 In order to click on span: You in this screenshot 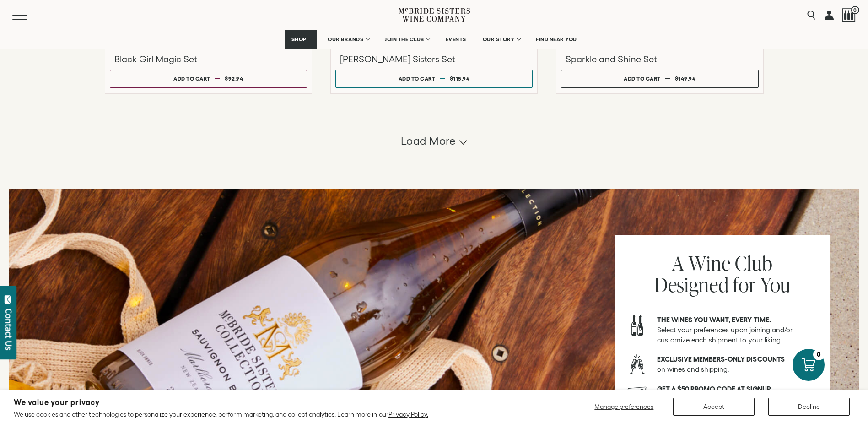, I will do `click(776, 284)`.